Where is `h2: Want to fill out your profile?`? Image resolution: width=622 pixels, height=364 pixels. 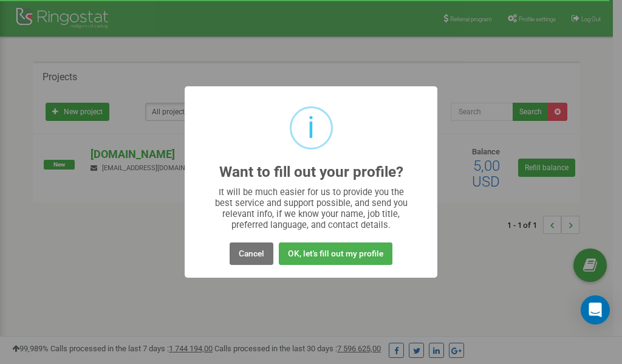 h2: Want to fill out your profile? is located at coordinates (311, 172).